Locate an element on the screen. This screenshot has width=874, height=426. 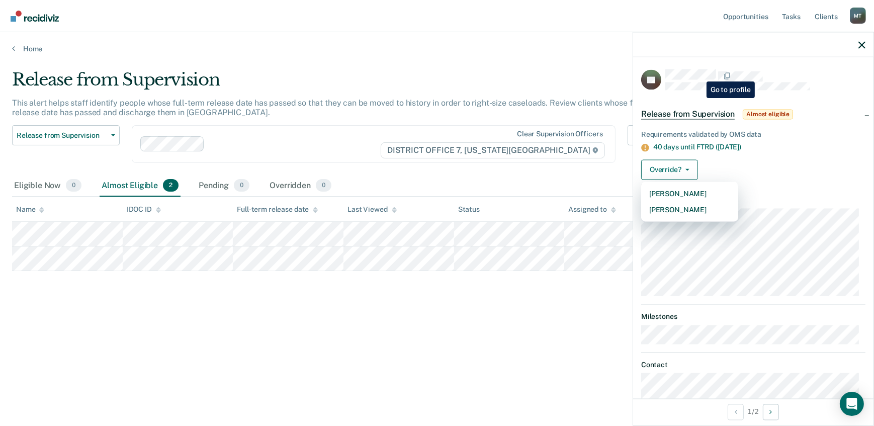
div: Status is located at coordinates (469, 209).